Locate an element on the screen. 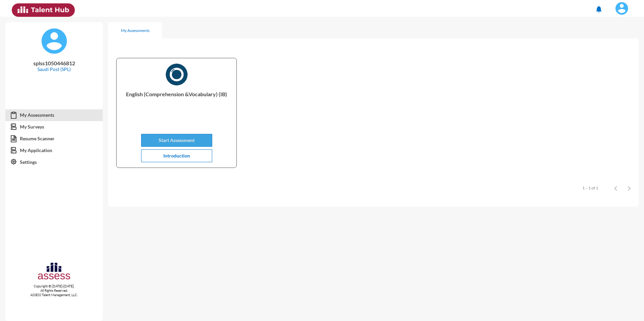 This screenshot has width=644, height=321. p: Saudi Post (SPL) is located at coordinates (54, 69).